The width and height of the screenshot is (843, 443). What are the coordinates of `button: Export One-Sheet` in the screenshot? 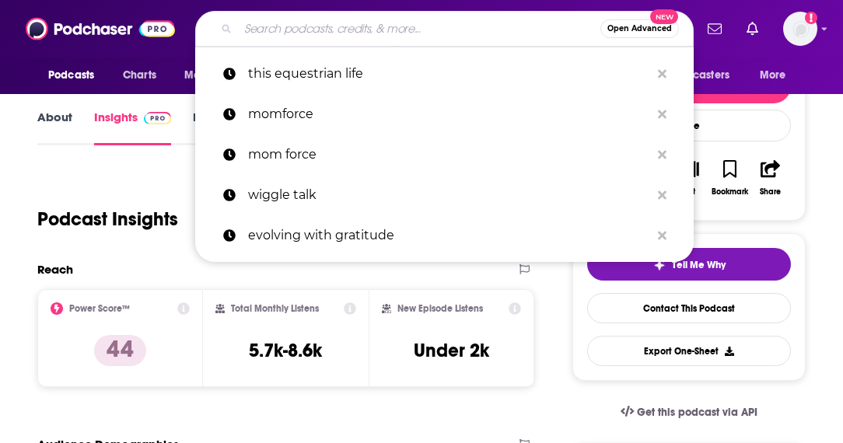 It's located at (689, 351).